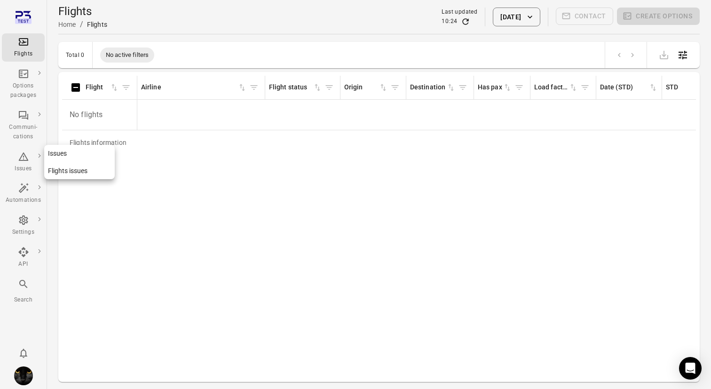  I want to click on div: Total 0, so click(75, 55).